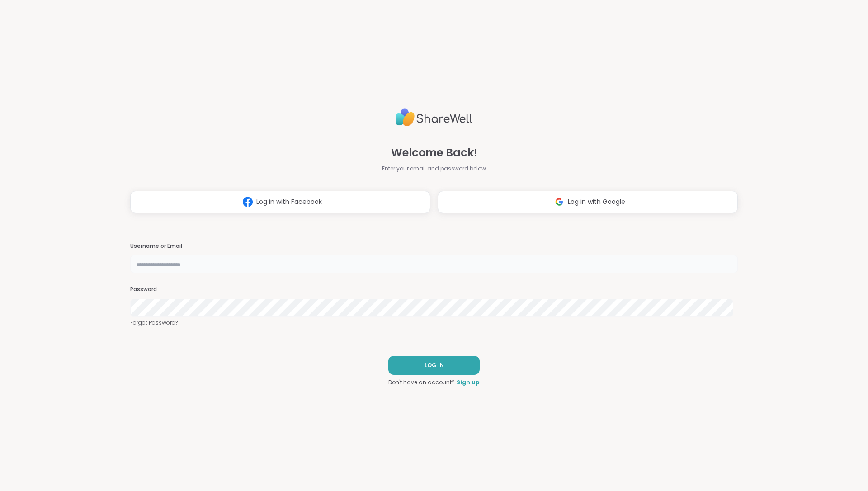 The height and width of the screenshot is (491, 868). I want to click on h3: Username or Email, so click(434, 246).